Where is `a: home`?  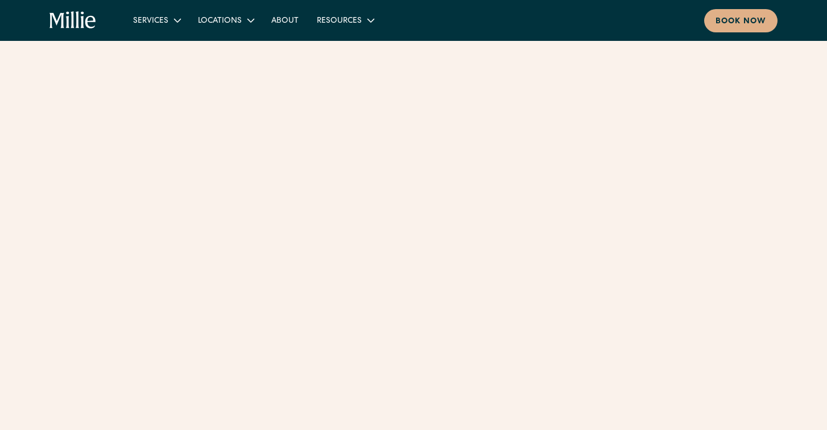
a: home is located at coordinates (73, 20).